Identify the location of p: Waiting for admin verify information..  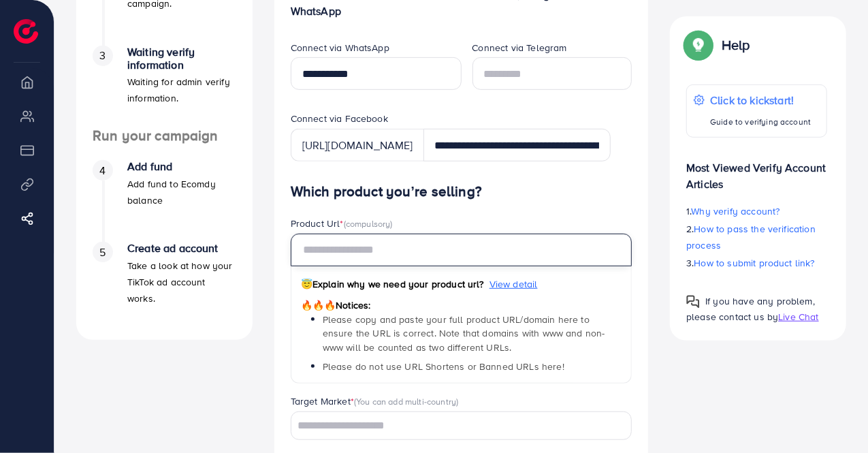
(182, 89).